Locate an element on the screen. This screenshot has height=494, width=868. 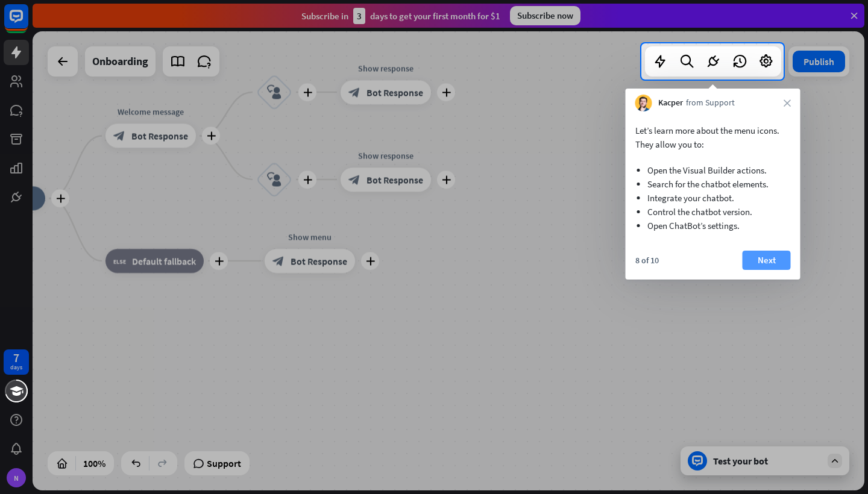
button: Open LiveChat chat widget is located at coordinates (27, 23).